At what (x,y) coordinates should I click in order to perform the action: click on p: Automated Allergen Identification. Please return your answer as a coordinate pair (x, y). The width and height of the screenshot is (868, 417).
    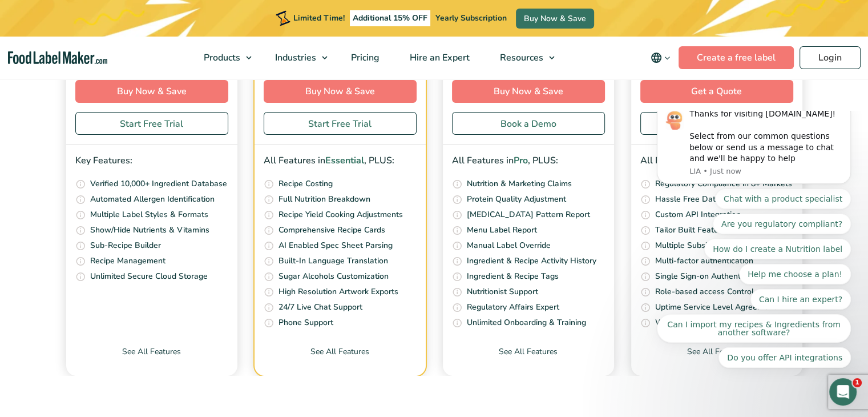
    Looking at the image, I should click on (153, 199).